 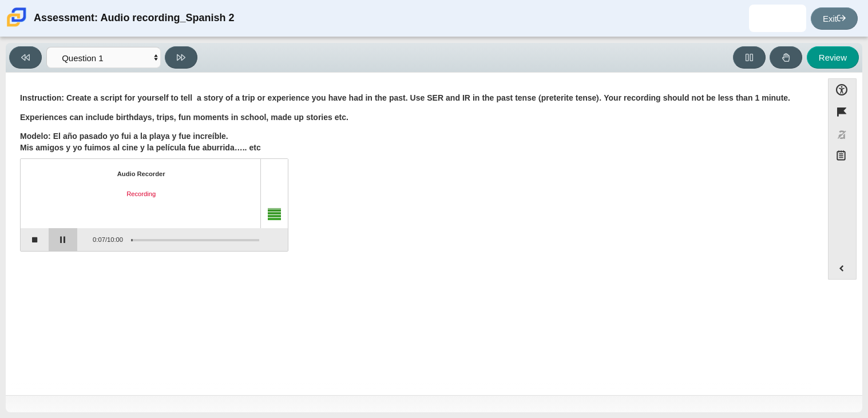 What do you see at coordinates (35, 240) in the screenshot?
I see `button: Stop recording` at bounding box center [35, 240].